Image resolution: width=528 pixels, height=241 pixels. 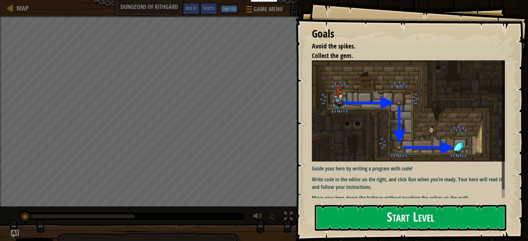 What do you see at coordinates (411, 198) in the screenshot?
I see `p: Move your hero down the hallway without touching the spikes on the walls.` at bounding box center [411, 198].